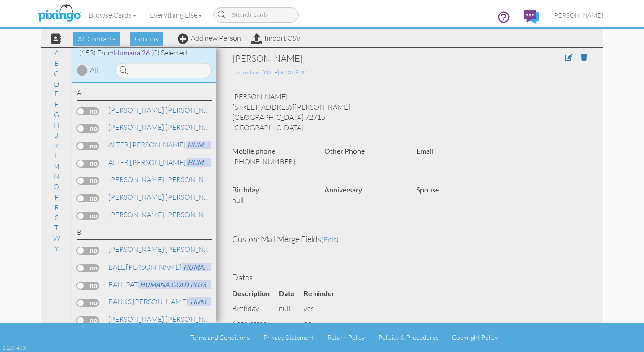  What do you see at coordinates (132, 52) in the screenshot?
I see `span: Humana 26` at bounding box center [132, 52].